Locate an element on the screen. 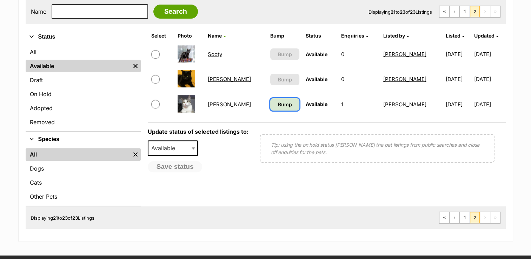  label: Name is located at coordinates (39, 12).